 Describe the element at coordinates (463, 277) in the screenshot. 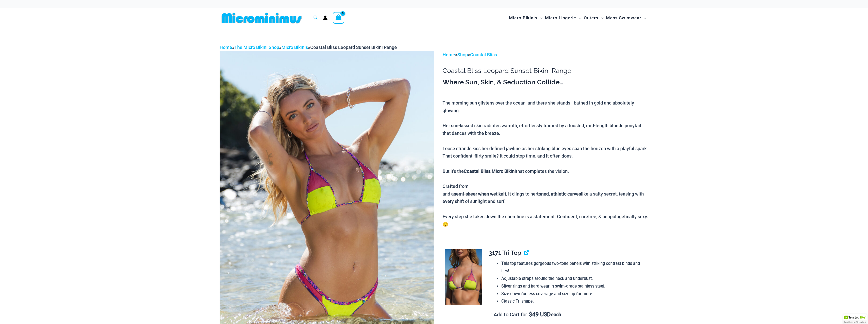

I see `a: Coastal Bliss Leopard Sunset 3171 Tri Top` at that location.